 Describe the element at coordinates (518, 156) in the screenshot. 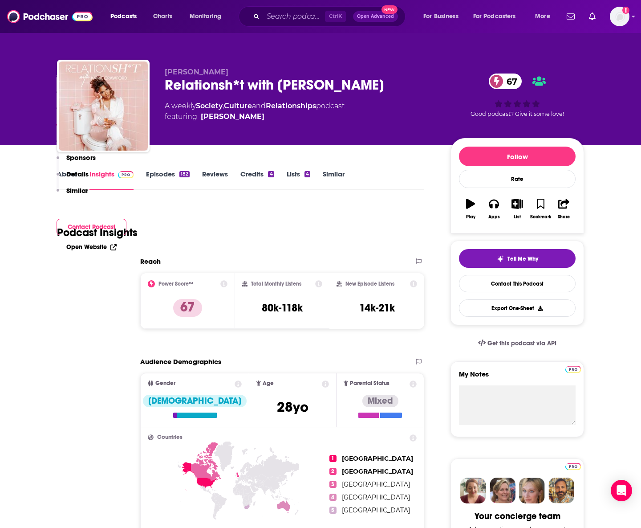

I see `button: Follow` at that location.